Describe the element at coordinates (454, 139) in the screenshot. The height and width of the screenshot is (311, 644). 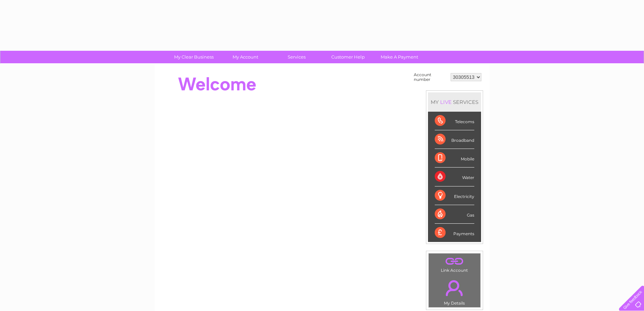
I see `div: Broadband` at that location.